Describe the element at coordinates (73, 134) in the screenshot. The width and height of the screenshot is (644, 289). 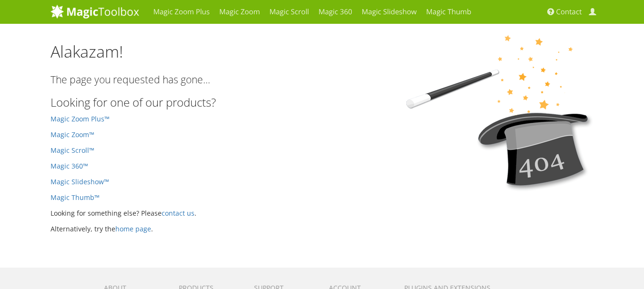
I see `a: Magic Zoom™` at that location.